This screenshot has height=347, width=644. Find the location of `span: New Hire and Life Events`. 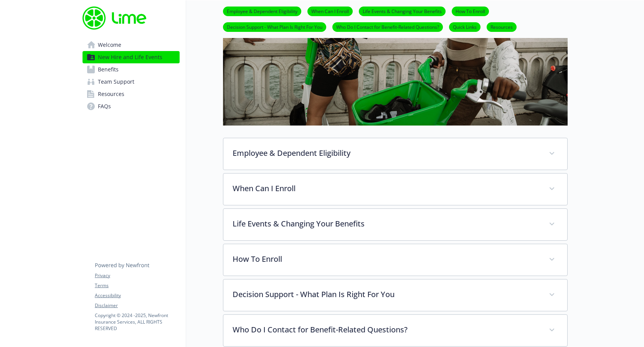

span: New Hire and Life Events is located at coordinates (130, 57).